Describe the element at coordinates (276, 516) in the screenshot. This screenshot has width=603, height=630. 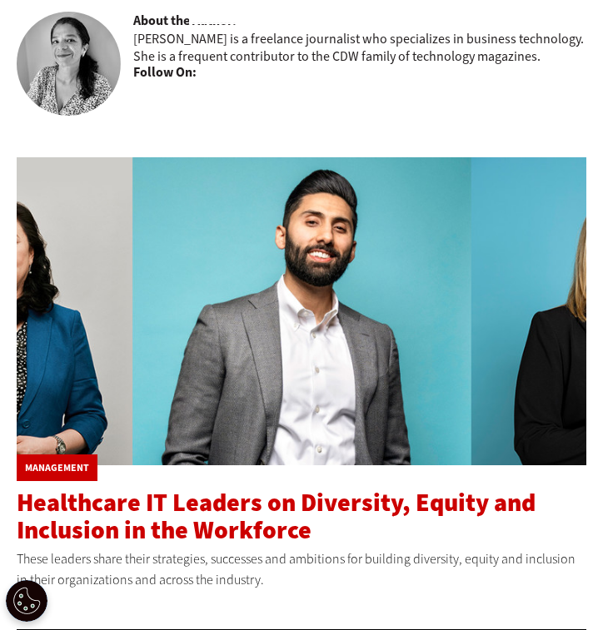
I see `a: Healthcare IT Leaders on Diversity, Equity and Inclusion in the Workforce` at that location.